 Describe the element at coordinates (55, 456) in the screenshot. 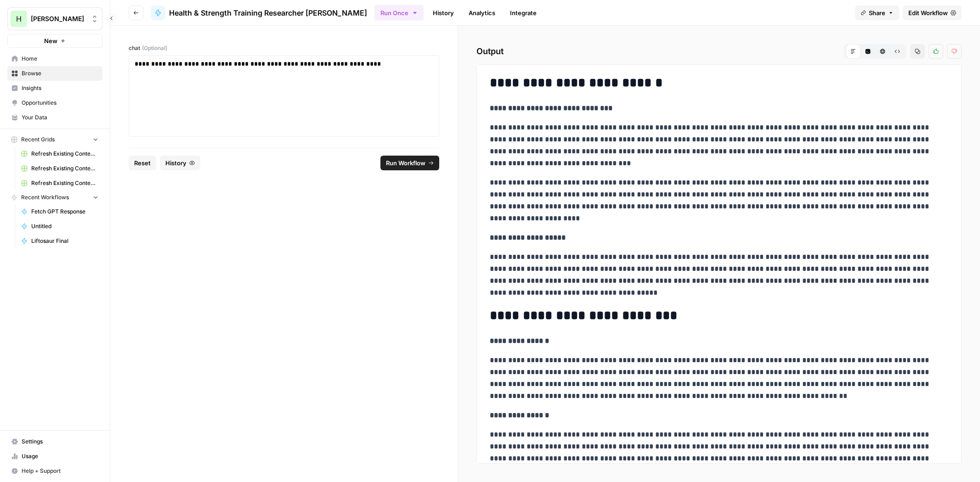

I see `a: Usage` at that location.